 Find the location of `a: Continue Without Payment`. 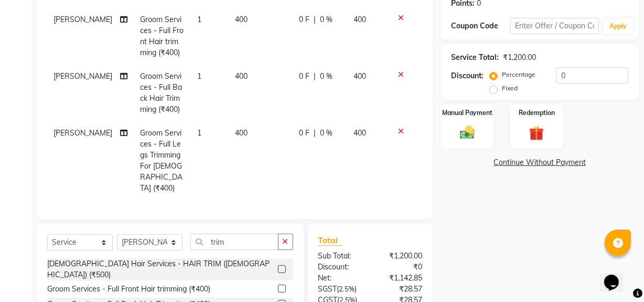

a: Continue Without Payment is located at coordinates (540, 162).